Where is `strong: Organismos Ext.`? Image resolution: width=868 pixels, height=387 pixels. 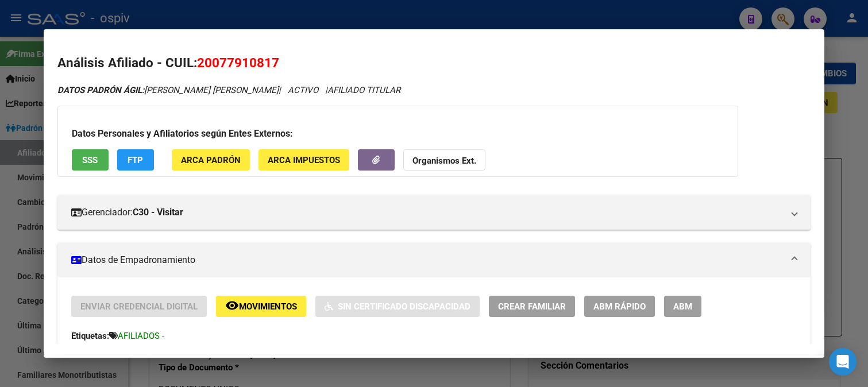 strong: Organismos Ext. is located at coordinates (444, 161).